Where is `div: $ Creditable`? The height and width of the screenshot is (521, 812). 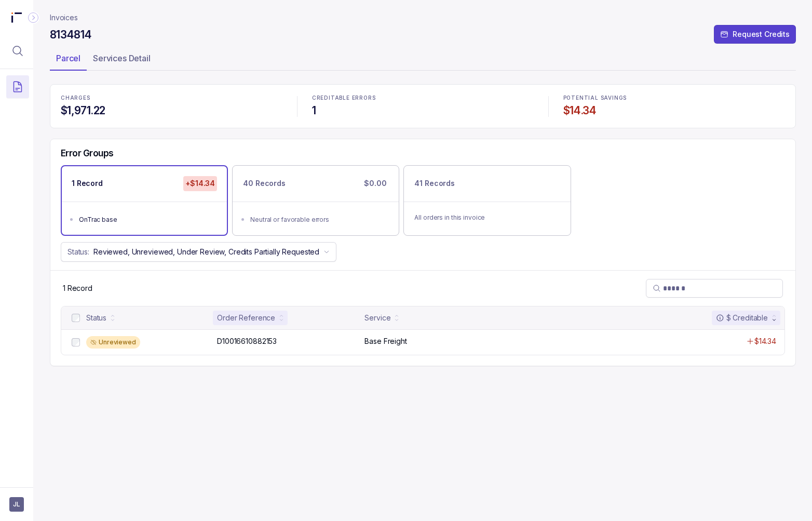 div: $ Creditable is located at coordinates (742, 318).